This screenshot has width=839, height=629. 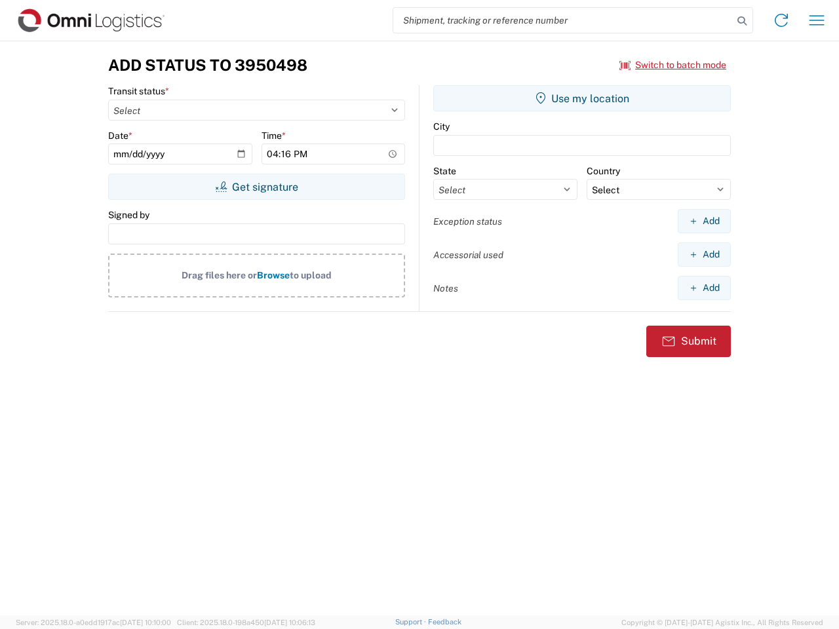 What do you see at coordinates (120, 136) in the screenshot?
I see `label: Date` at bounding box center [120, 136].